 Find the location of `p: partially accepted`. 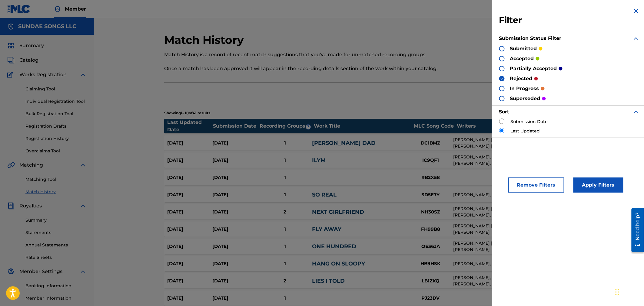

p: partially accepted is located at coordinates (534, 68).